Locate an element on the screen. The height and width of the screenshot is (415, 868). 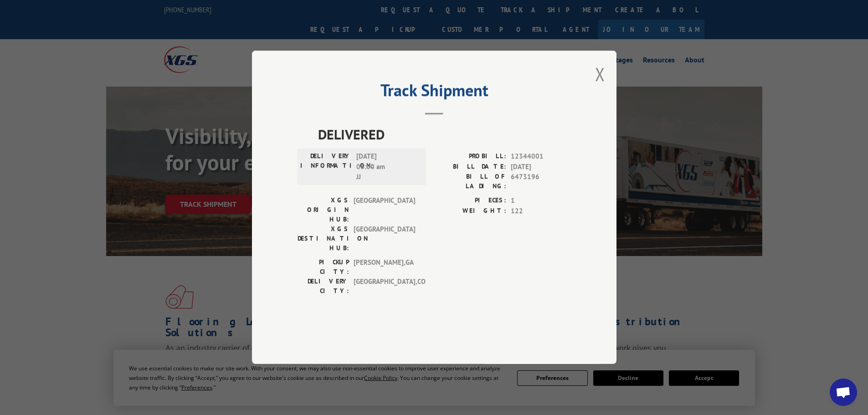
span: 12344001 is located at coordinates (541, 157).